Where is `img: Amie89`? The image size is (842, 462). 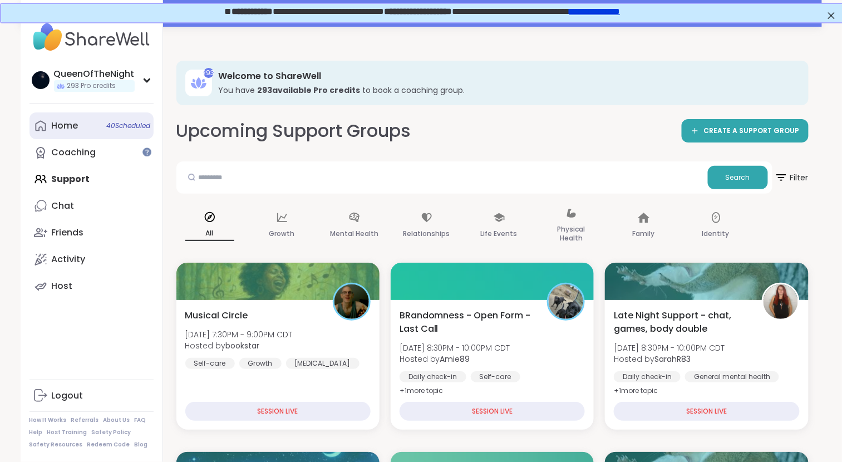 img: Amie89 is located at coordinates (566, 302).